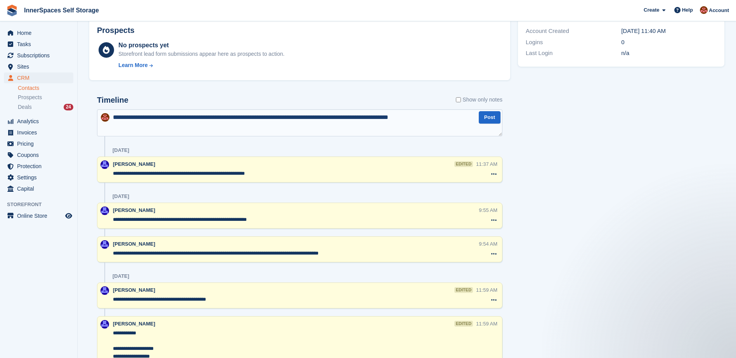 This screenshot has height=358, width=736. What do you see at coordinates (45, 97) in the screenshot?
I see `a: Prospects` at bounding box center [45, 97].